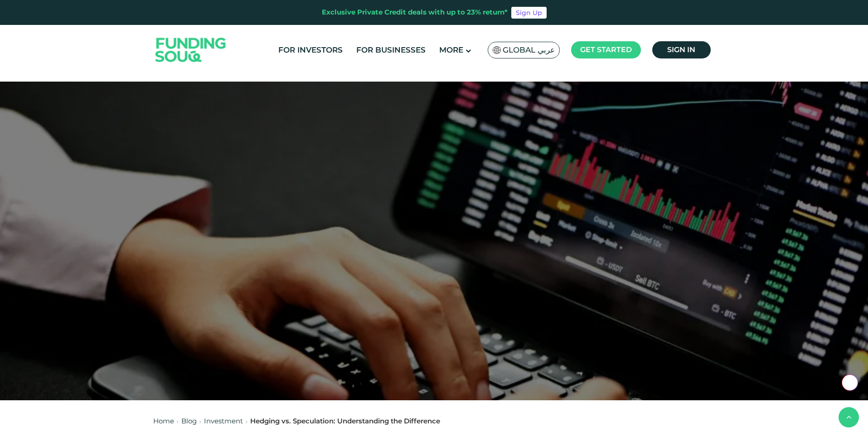 Image resolution: width=868 pixels, height=432 pixels. What do you see at coordinates (606, 50) in the screenshot?
I see `span: Get started` at bounding box center [606, 50].